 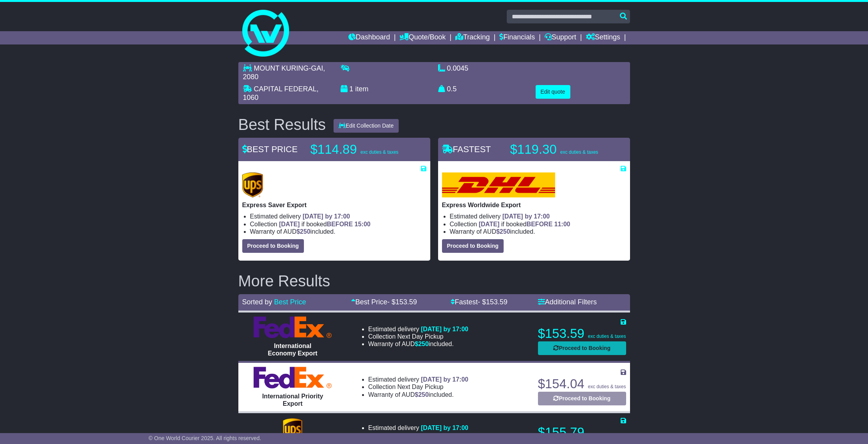 I want to click on span: 11:00, so click(x=562, y=224).